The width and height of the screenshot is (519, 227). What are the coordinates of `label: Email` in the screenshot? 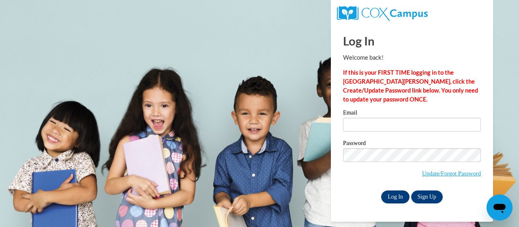 It's located at (412, 114).